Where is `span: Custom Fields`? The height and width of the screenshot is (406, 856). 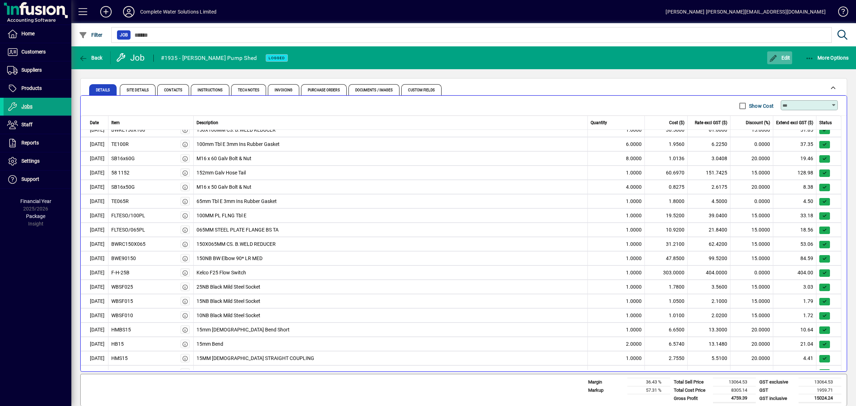 span: Custom Fields is located at coordinates (421, 90).